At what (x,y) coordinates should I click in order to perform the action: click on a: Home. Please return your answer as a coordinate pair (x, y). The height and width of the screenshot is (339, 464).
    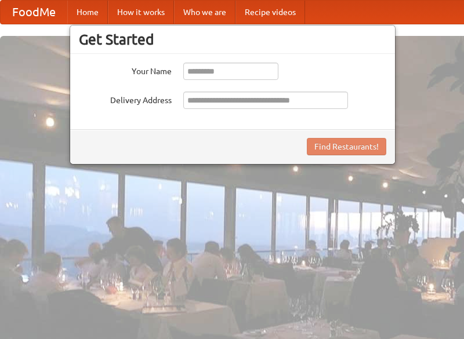
    Looking at the image, I should click on (88, 12).